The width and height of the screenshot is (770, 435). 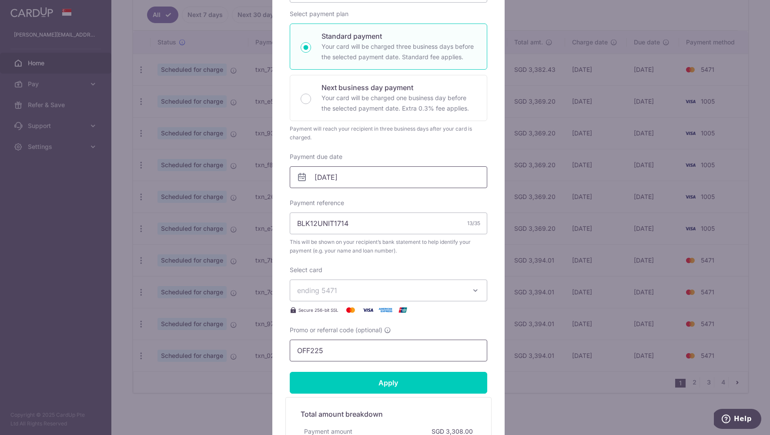 What do you see at coordinates (319, 14) in the screenshot?
I see `label: Select payment plan` at bounding box center [319, 14].